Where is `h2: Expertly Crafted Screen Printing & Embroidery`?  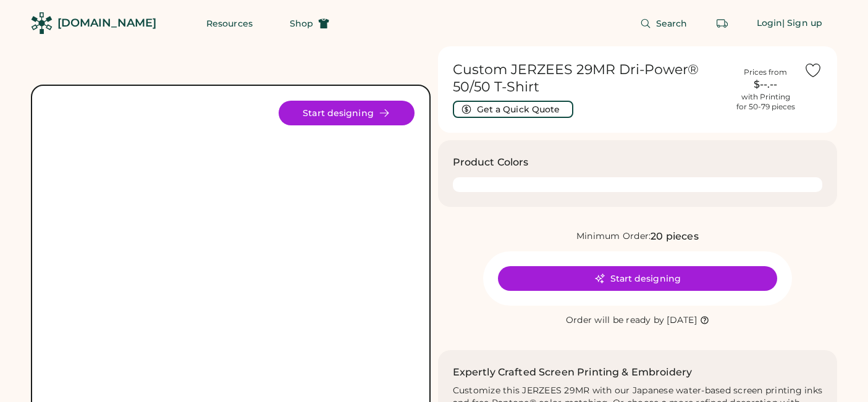 h2: Expertly Crafted Screen Printing & Embroidery is located at coordinates (573, 372).